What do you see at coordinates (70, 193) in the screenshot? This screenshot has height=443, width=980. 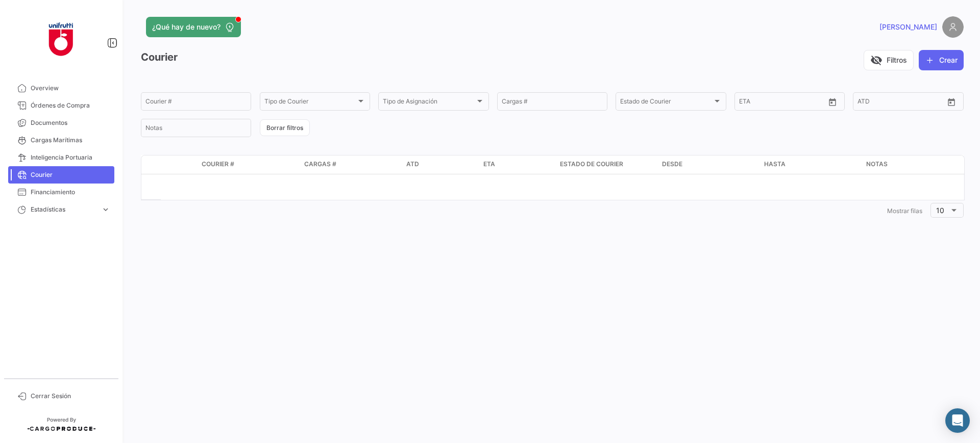 I see `span: Financiamiento` at bounding box center [70, 193].